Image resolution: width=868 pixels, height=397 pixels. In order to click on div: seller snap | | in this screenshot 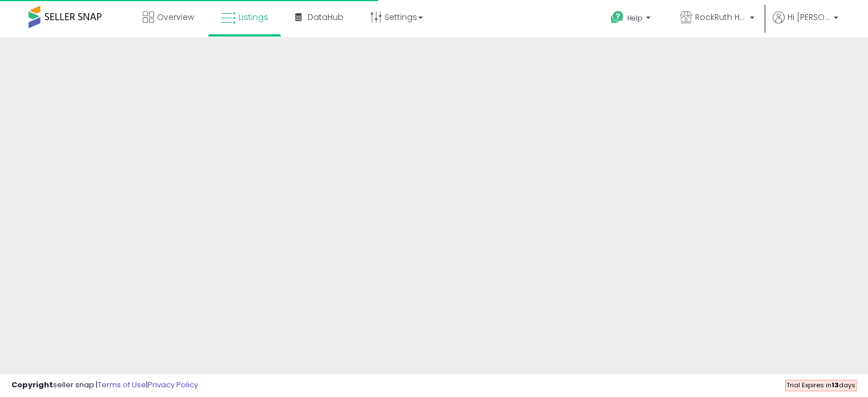, I will do `click(104, 384)`.